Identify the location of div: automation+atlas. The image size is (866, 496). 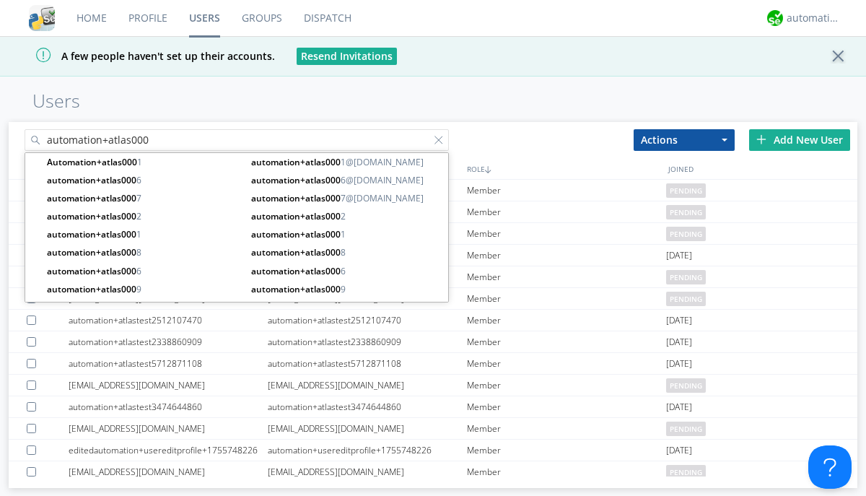
(813, 18).